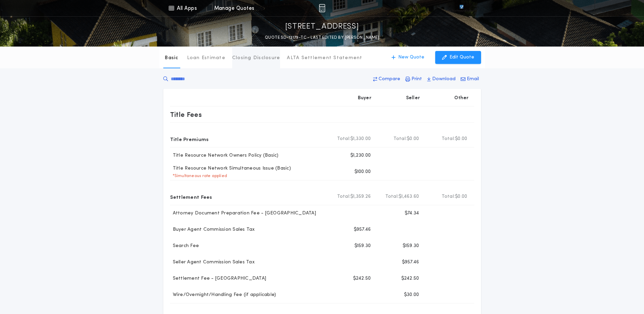 This screenshot has width=644, height=314. Describe the element at coordinates (231, 169) in the screenshot. I see `p: Title Resource Network Simultaneous Issue (Basic)` at that location.